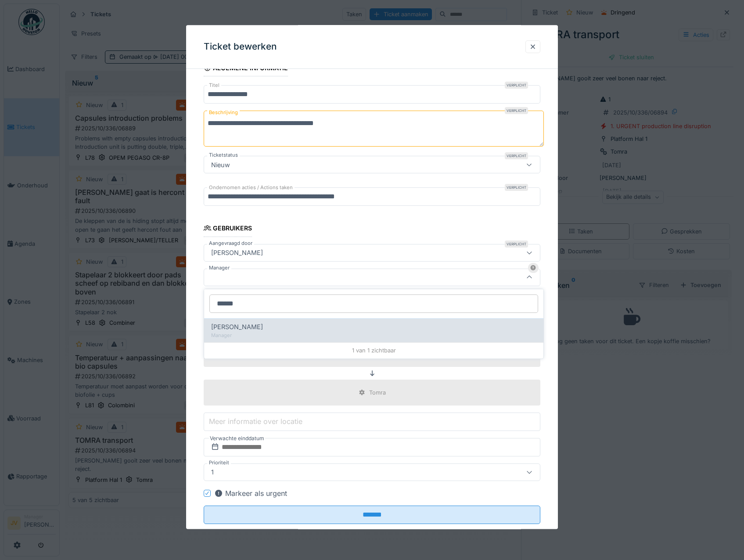  I want to click on div: 1 van 1 zichtbaar, so click(374, 350).